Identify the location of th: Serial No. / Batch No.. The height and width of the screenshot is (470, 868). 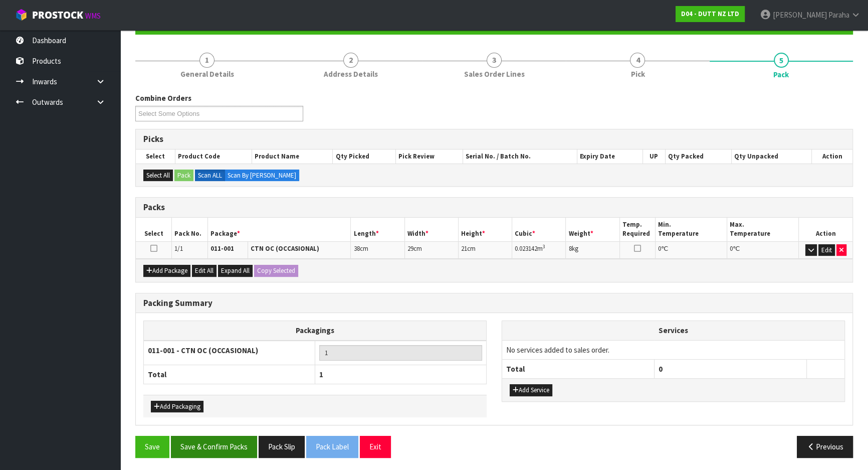
(520, 156).